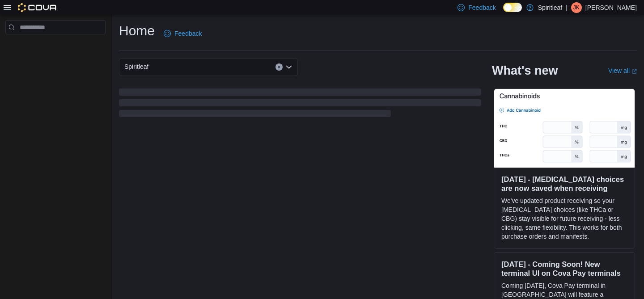 The width and height of the screenshot is (644, 299). What do you see at coordinates (634, 71) in the screenshot?
I see `svg: External link` at bounding box center [634, 71].